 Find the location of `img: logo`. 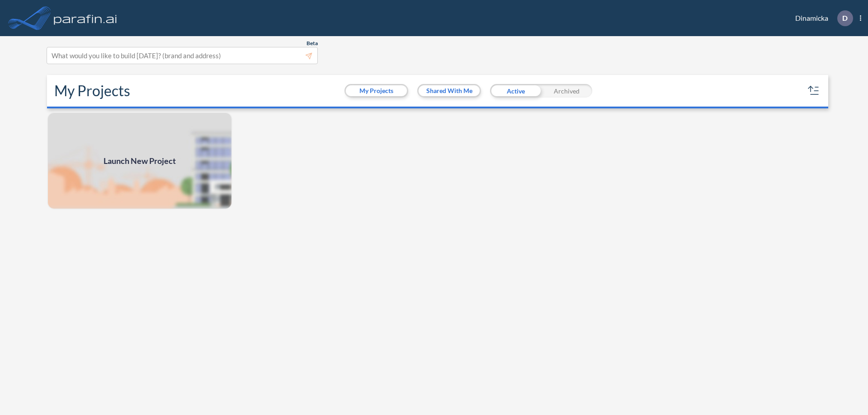

img: logo is located at coordinates (85, 18).